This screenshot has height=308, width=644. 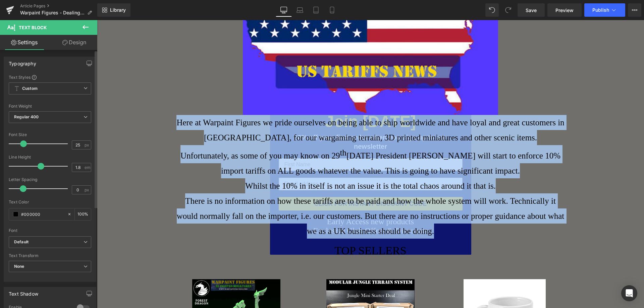 What do you see at coordinates (564, 10) in the screenshot?
I see `span: Preview` at bounding box center [564, 10].